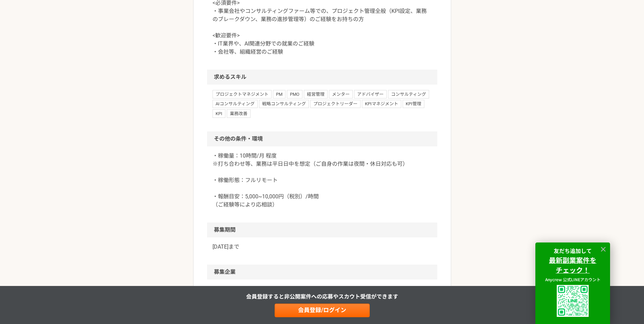  I want to click on span: KPIマネジメント, so click(381, 104).